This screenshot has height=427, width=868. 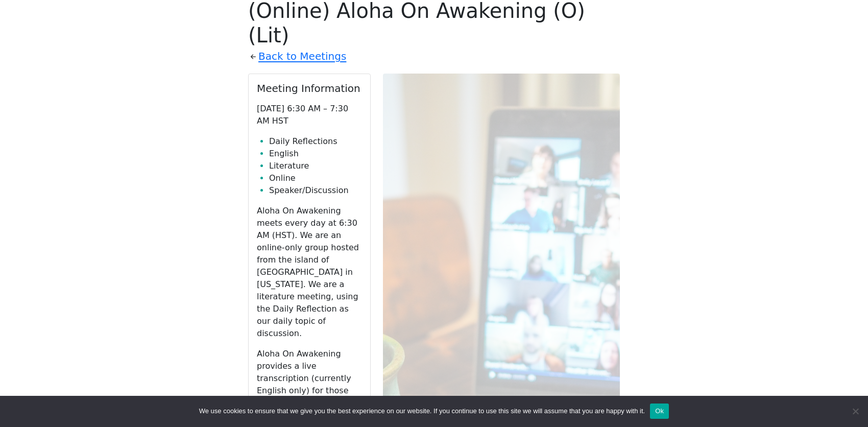 I want to click on p: Aloha On Awakening provides a live transcription (currently English only) for those who may desir..., so click(x=309, y=378).